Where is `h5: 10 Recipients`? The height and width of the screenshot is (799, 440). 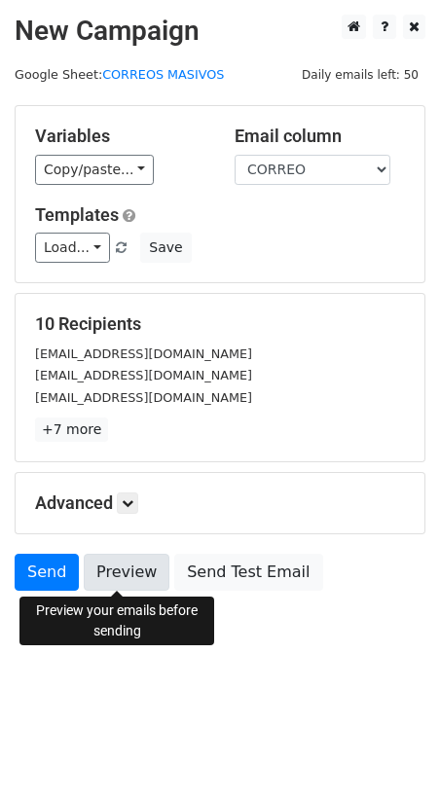 h5: 10 Recipients is located at coordinates (220, 324).